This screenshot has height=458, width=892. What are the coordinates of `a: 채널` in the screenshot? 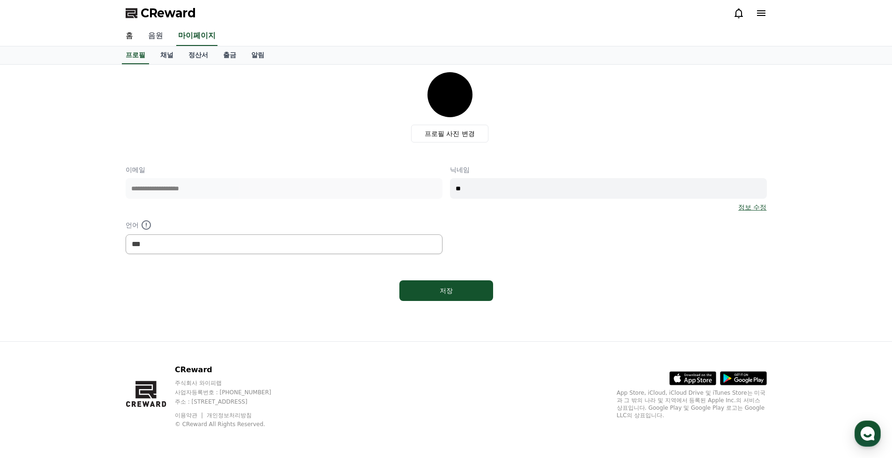 It's located at (167, 55).